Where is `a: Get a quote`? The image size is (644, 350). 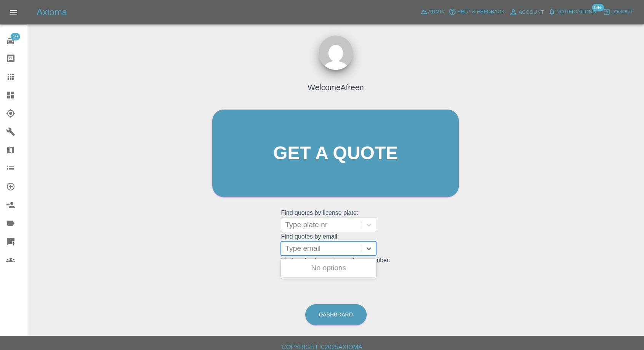
a: Get a quote is located at coordinates (336, 153).